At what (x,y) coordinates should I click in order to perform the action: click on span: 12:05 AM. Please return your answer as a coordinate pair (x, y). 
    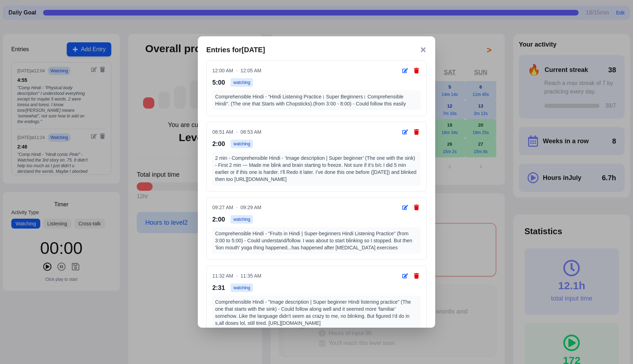
    Looking at the image, I should click on (250, 71).